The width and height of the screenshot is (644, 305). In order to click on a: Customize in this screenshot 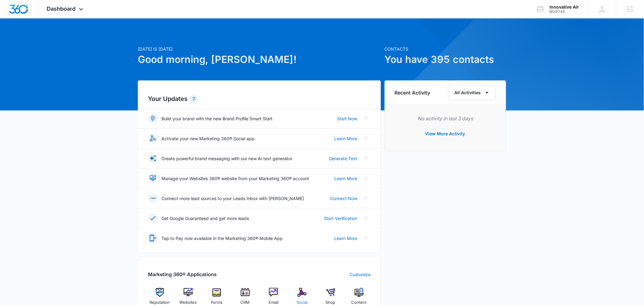, I will do `click(361, 274)`.